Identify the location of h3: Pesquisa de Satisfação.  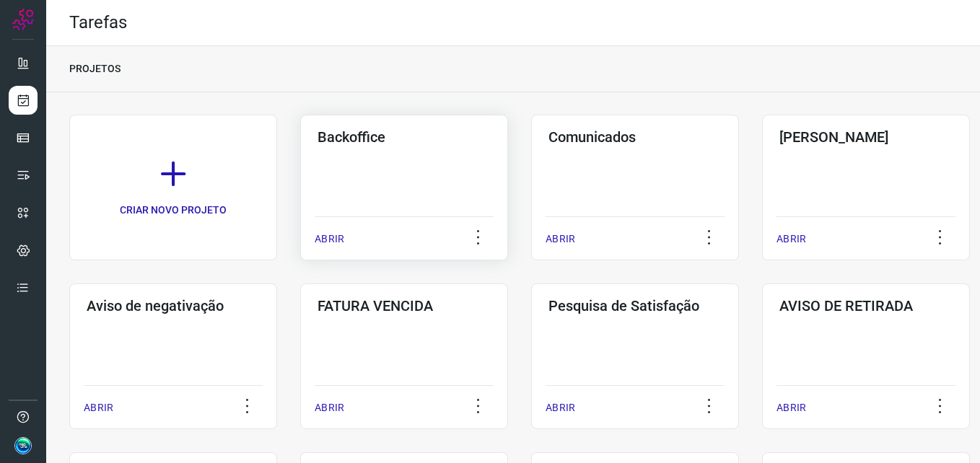
(635, 306).